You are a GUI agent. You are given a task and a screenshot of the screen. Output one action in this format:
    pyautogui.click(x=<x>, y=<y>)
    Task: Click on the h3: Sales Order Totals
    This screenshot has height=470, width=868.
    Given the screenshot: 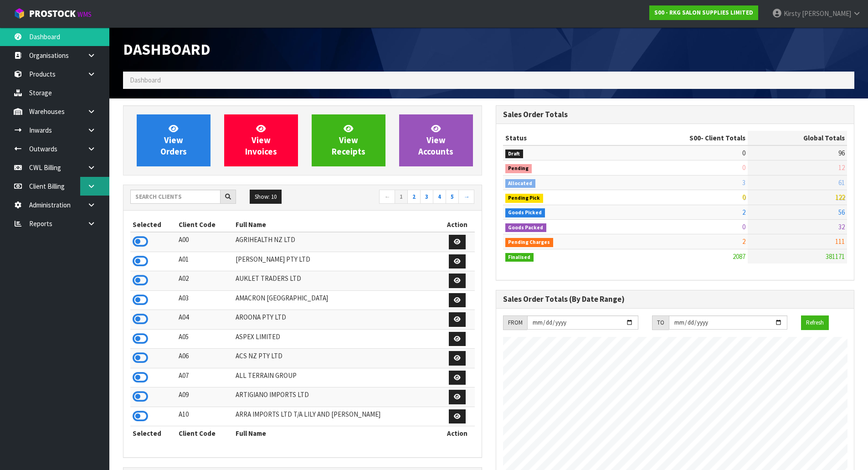 What is the action you would take?
    pyautogui.click(x=675, y=115)
    